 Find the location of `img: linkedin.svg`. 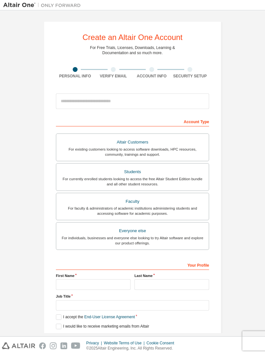

img: linkedin.svg is located at coordinates (64, 346).